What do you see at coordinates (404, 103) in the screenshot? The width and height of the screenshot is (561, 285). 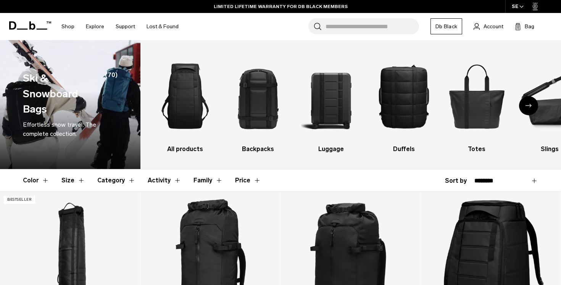 I see `a: Db Duffels` at bounding box center [404, 103].